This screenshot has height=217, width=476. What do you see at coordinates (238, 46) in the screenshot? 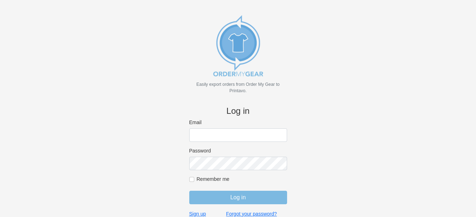
I see `img: new_omg_export_logo-652582c309f788888370c3373ec495a74b7b3fc93c8838f76510ecd25890bcc4.png` at bounding box center [238, 46].